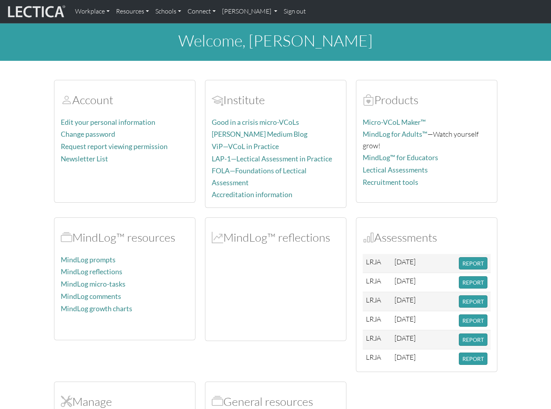 This screenshot has height=409, width=551. I want to click on h2: MindLog™ reflections, so click(276, 237).